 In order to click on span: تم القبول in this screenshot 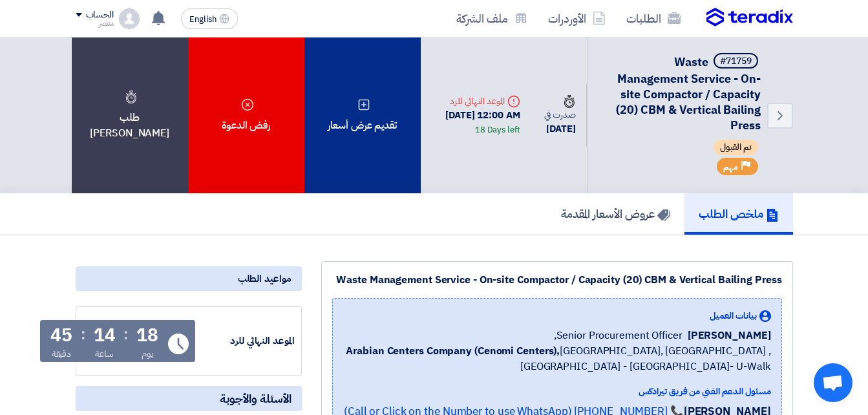, I will do `click(736, 147)`.